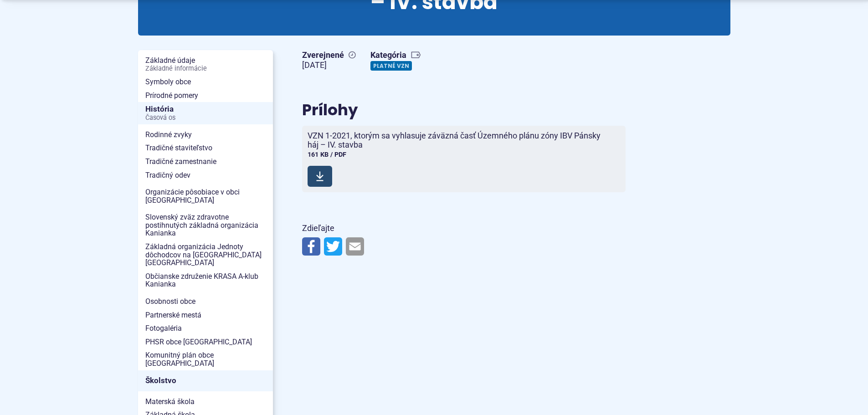 This screenshot has width=868, height=415. I want to click on a: Školstvo, so click(206, 381).